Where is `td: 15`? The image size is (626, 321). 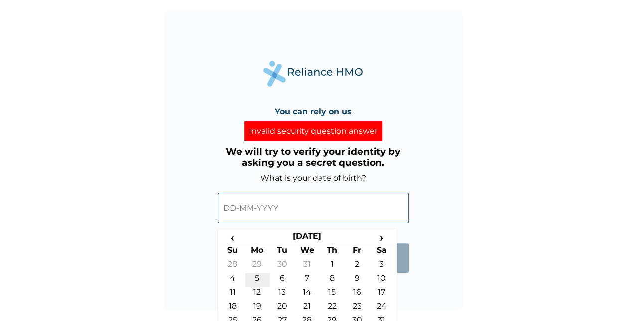 td: 15 is located at coordinates (332, 294).